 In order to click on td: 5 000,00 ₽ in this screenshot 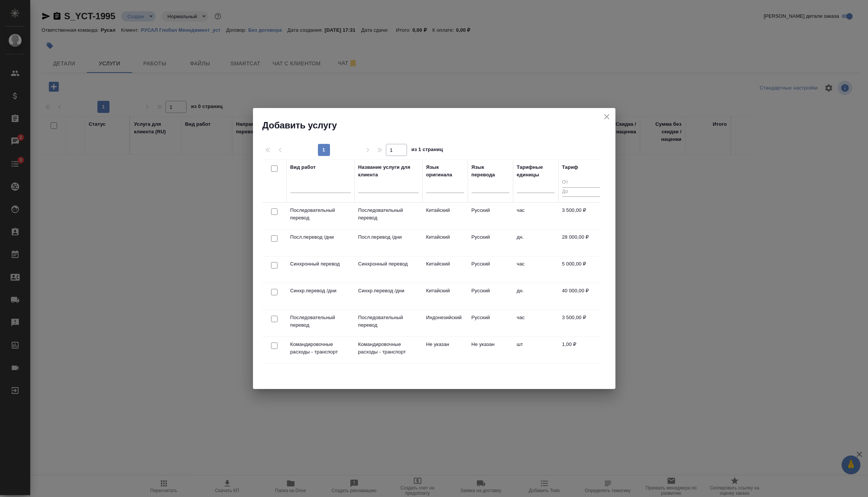, I will do `click(581, 269)`.